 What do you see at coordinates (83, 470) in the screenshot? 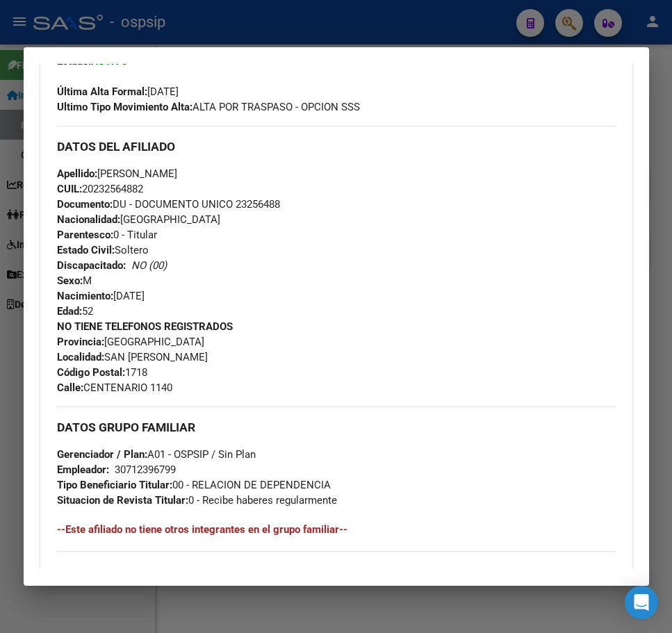
I see `strong: Empleador:` at bounding box center [83, 470].